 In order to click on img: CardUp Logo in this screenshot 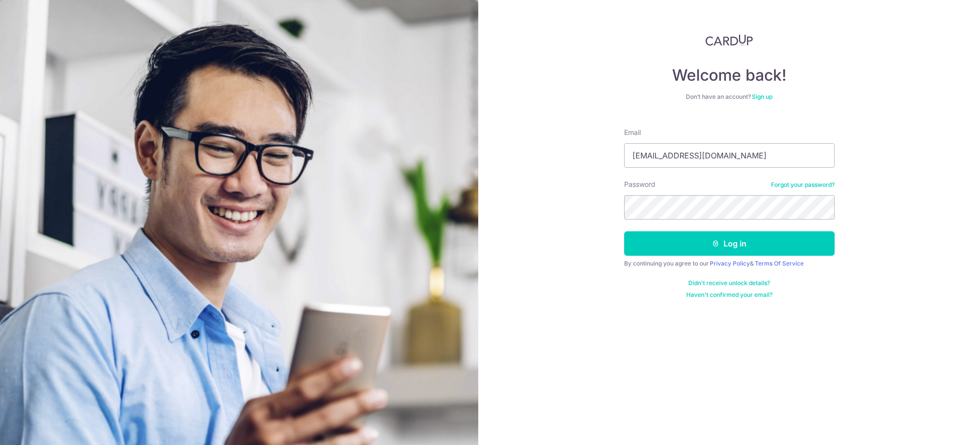, I will do `click(729, 40)`.